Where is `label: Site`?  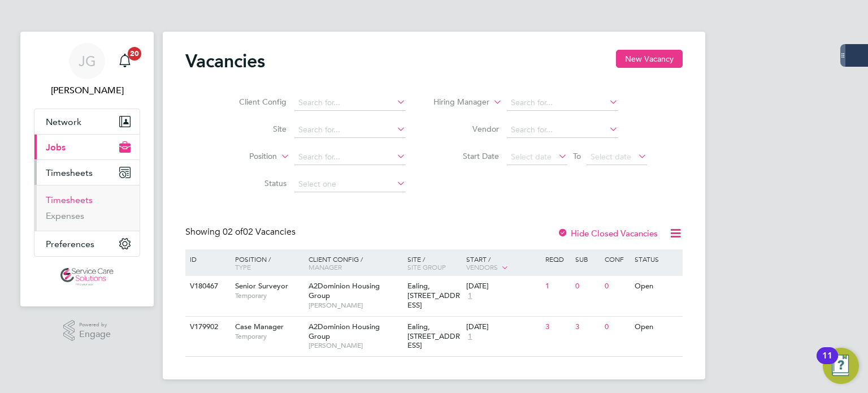
label: Site is located at coordinates (253, 129).